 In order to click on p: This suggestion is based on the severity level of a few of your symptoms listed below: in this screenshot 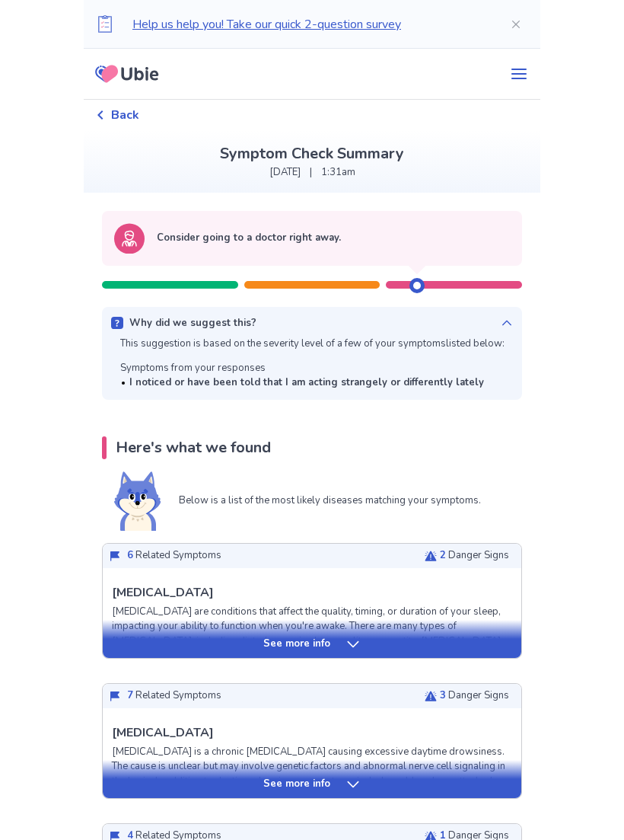, I will do `click(312, 344)`.